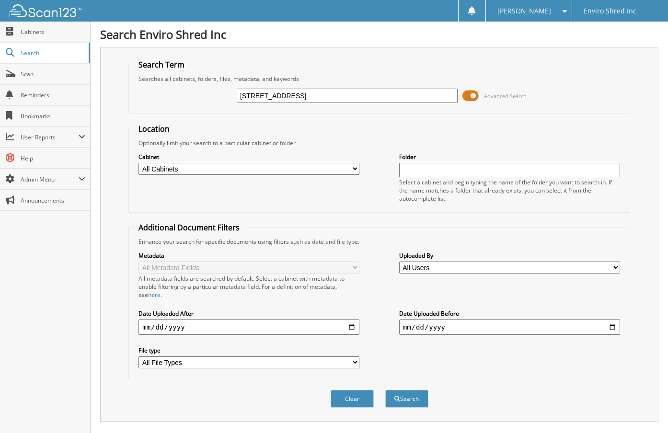  I want to click on div: Enhance your search for specific documents using filters such as date and file type., so click(379, 242).